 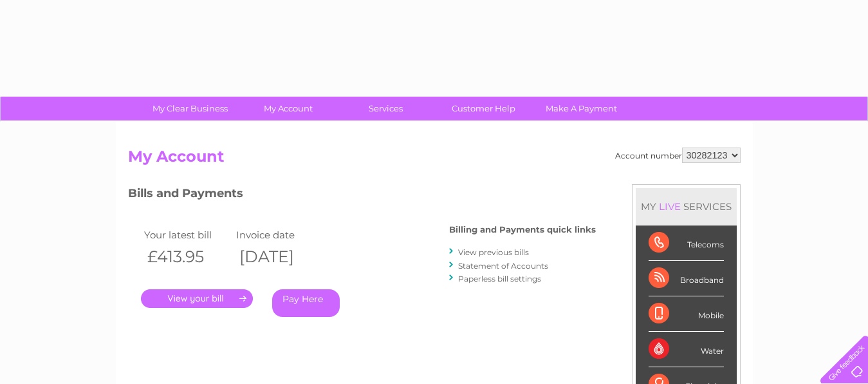 What do you see at coordinates (434, 159) in the screenshot?
I see `h2: My Account` at bounding box center [434, 159].